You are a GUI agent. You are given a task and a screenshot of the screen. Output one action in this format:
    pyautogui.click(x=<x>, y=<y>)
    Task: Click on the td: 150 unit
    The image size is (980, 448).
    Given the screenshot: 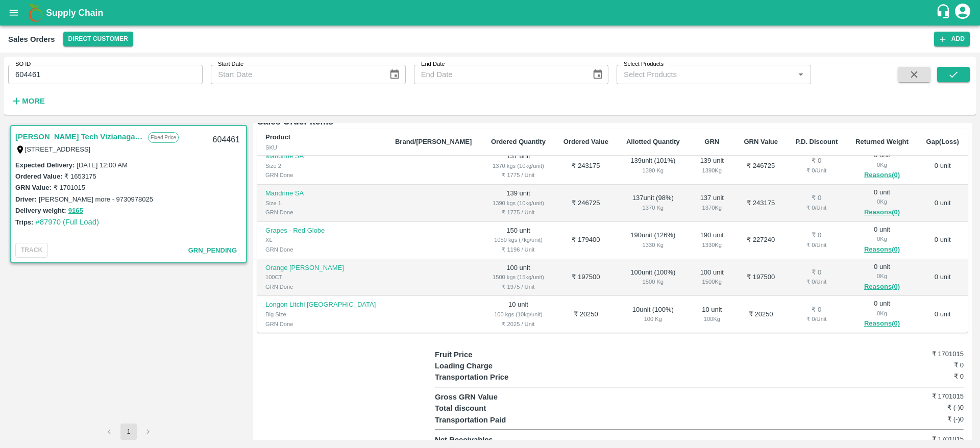 What is the action you would take?
    pyautogui.click(x=518, y=241)
    